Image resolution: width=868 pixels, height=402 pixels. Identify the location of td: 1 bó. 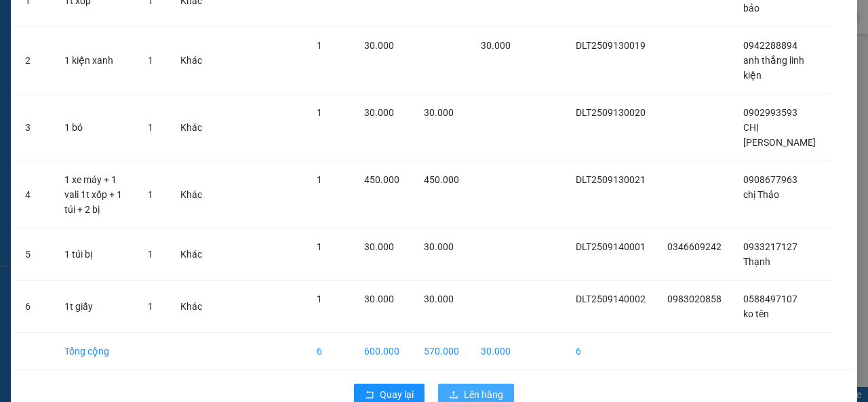
(95, 127).